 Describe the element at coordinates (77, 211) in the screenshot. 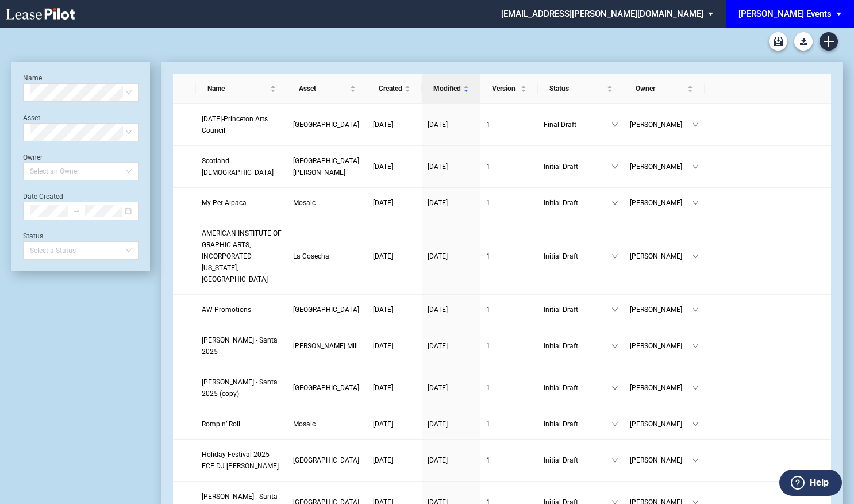

I see `span: swap-right` at that location.